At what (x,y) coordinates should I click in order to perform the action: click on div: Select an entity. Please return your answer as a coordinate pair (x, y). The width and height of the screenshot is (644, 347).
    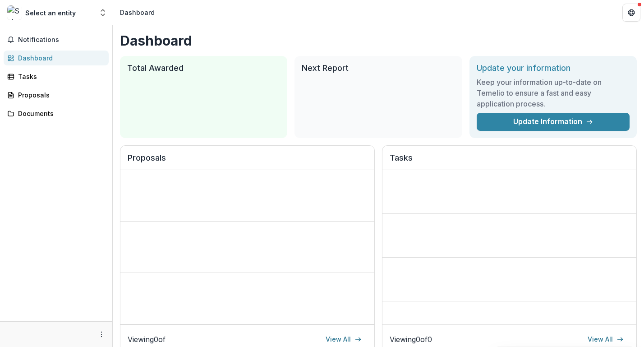
    Looking at the image, I should click on (50, 13).